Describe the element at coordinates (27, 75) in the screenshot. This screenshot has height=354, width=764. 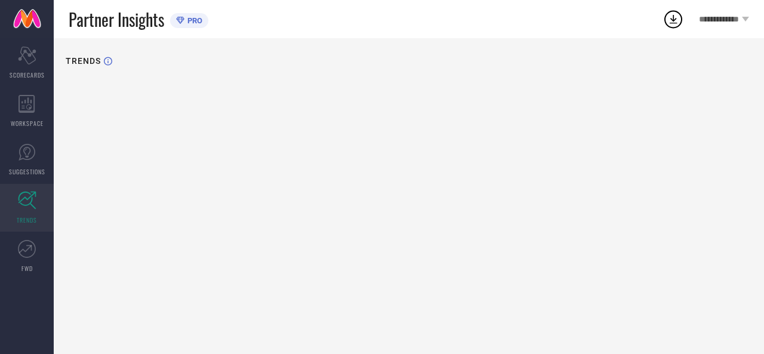
I see `span: SCORECARDS` at that location.